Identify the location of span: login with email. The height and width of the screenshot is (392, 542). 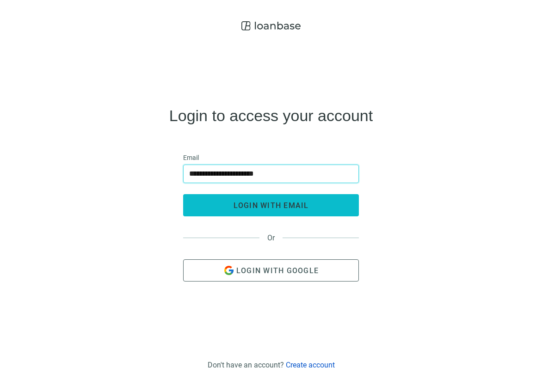
(271, 205).